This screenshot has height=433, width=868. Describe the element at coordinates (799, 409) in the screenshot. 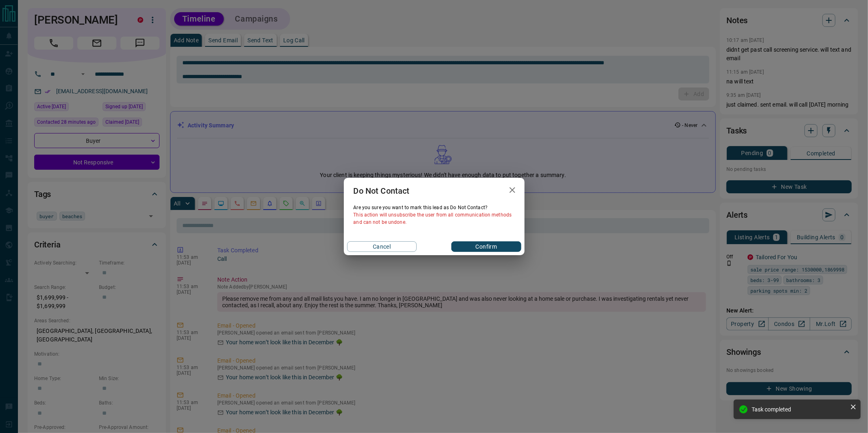

I see `div: Task completed` at that location.